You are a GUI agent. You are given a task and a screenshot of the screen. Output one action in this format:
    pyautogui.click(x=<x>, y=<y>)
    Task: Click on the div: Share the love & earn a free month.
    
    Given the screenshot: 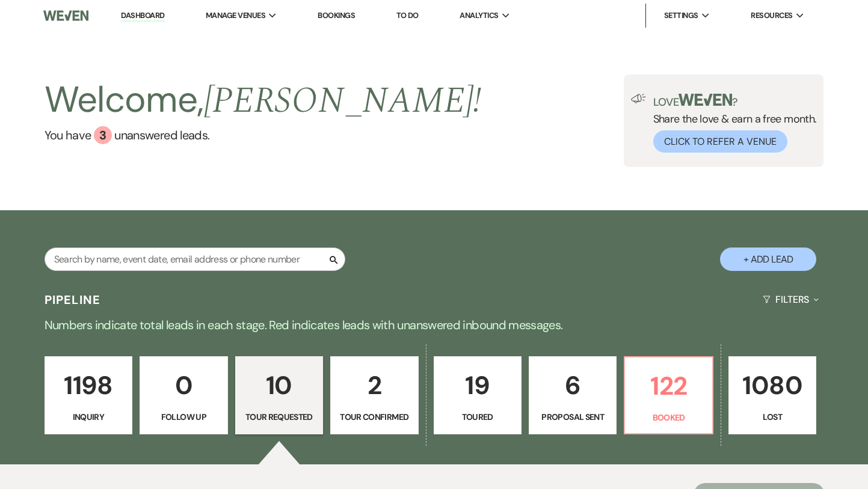 What is the action you would take?
    pyautogui.click(x=731, y=123)
    